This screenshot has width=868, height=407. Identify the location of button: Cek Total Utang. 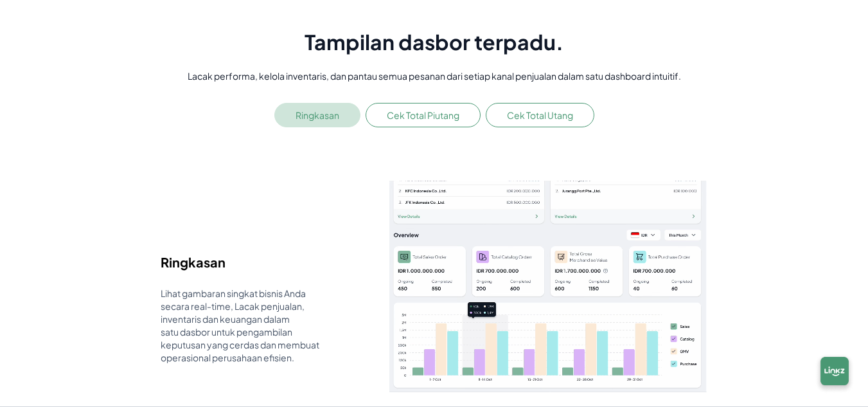
(540, 115).